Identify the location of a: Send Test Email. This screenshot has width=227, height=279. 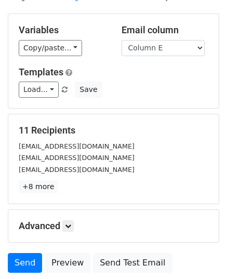
(132, 263).